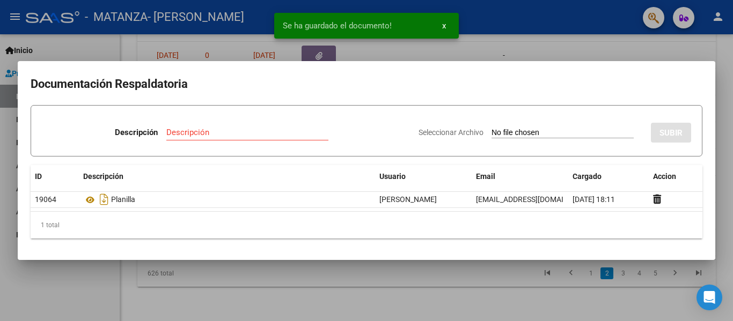 The image size is (733, 321). Describe the element at coordinates (670, 132) in the screenshot. I see `button: SUBIR` at that location.